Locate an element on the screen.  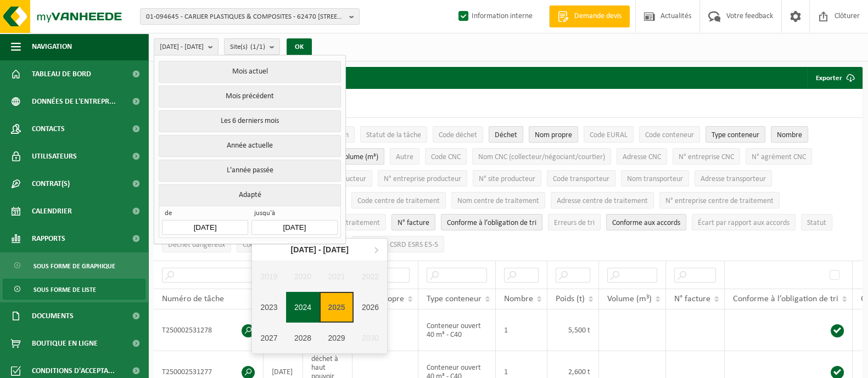
button: Nom centre de traitementNom centre de traitement: Activate to sort is located at coordinates (498, 200).